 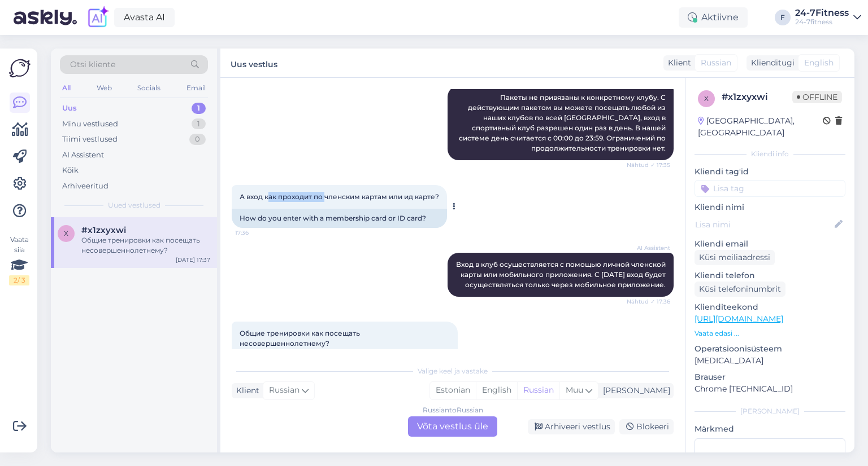 I want to click on div: English, so click(x=496, y=391).